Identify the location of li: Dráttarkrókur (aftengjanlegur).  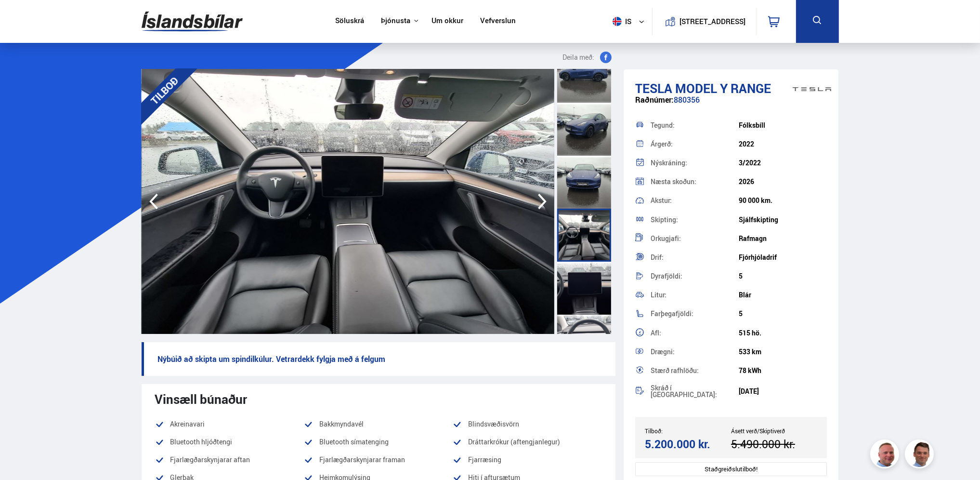
(527, 442).